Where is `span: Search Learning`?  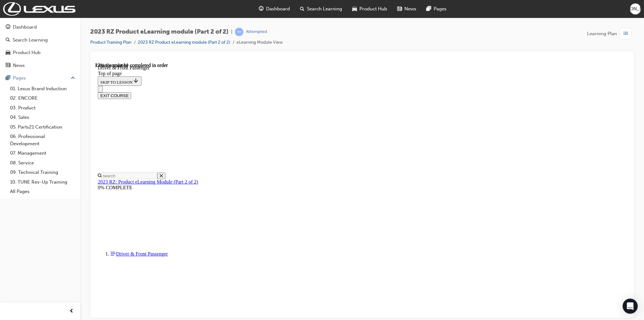
span: Search Learning is located at coordinates (324, 9).